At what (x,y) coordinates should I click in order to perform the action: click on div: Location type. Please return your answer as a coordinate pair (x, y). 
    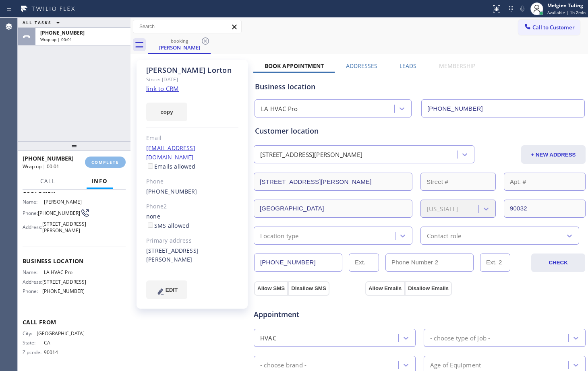
    Looking at the image, I should click on (280, 235).